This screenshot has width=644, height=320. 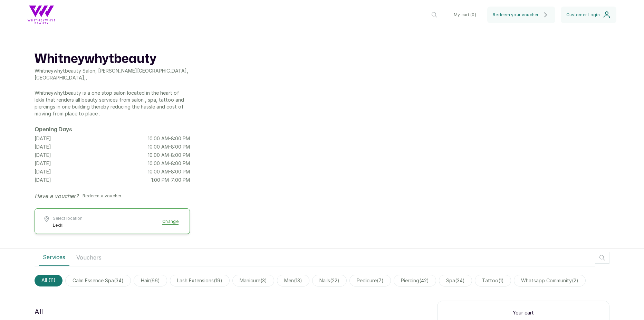 I want to click on span: men(13), so click(x=293, y=280).